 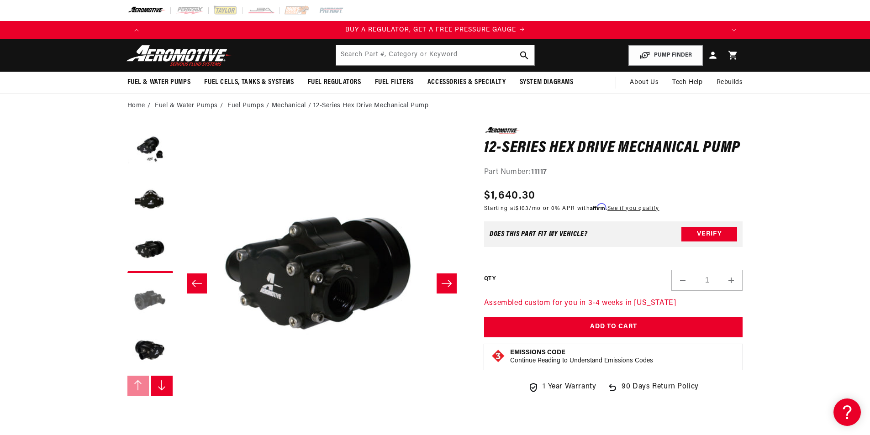 What do you see at coordinates (394, 82) in the screenshot?
I see `summary: Fuel Filters` at bounding box center [394, 82].